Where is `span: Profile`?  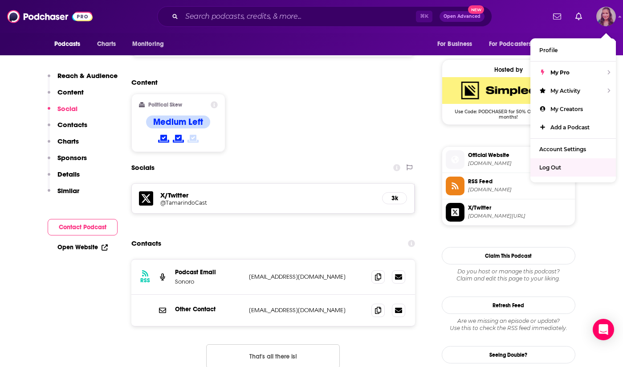 span: Profile is located at coordinates (548, 50).